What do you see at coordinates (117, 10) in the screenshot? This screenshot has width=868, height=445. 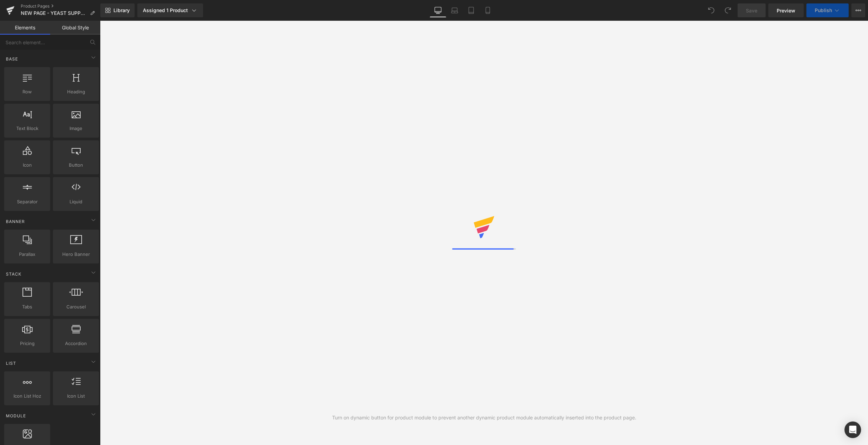 I see `a: New Library` at bounding box center [117, 10].